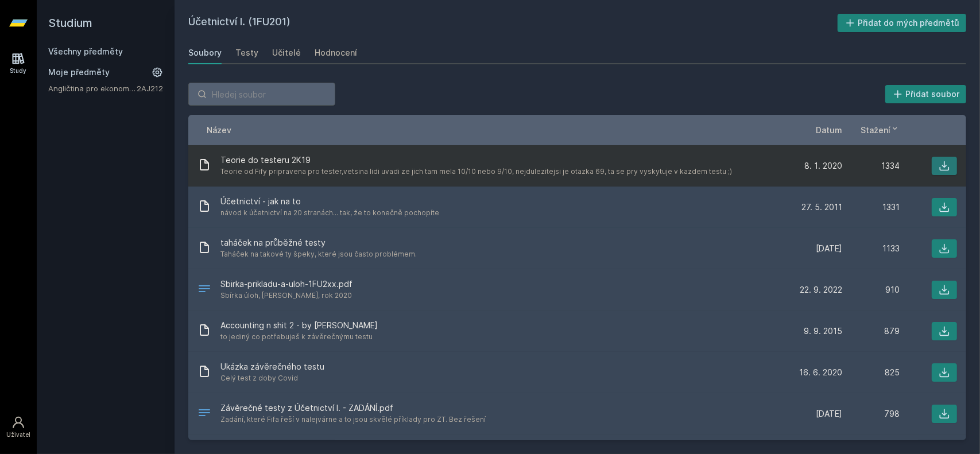  What do you see at coordinates (286, 53) in the screenshot?
I see `div: Učitelé` at bounding box center [286, 53].